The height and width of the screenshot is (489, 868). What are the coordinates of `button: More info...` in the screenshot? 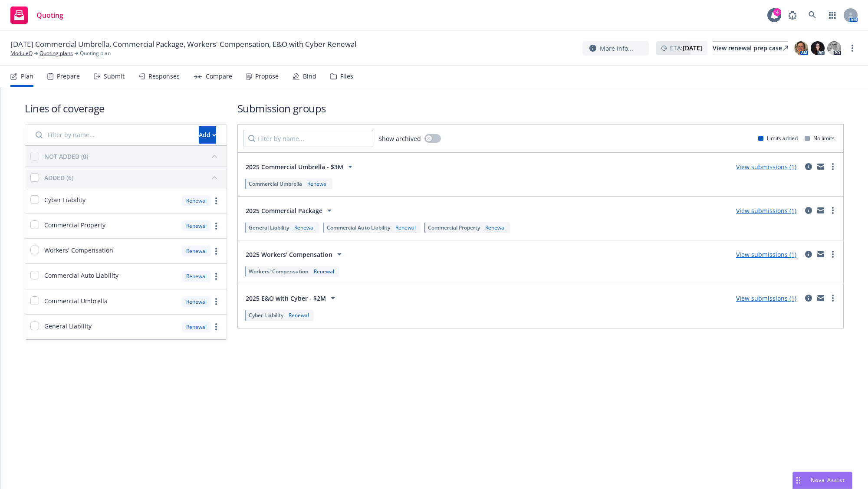 It's located at (616, 48).